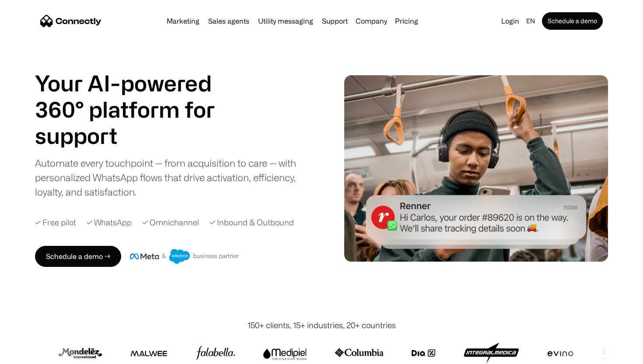  I want to click on a: Schedule a demo, so click(573, 21).